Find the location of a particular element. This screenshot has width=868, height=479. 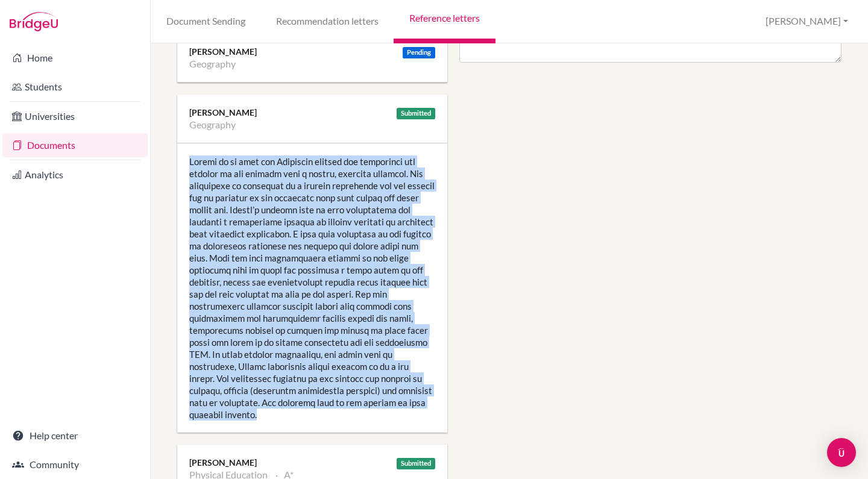

div: Open Intercom Messenger is located at coordinates (841, 453).